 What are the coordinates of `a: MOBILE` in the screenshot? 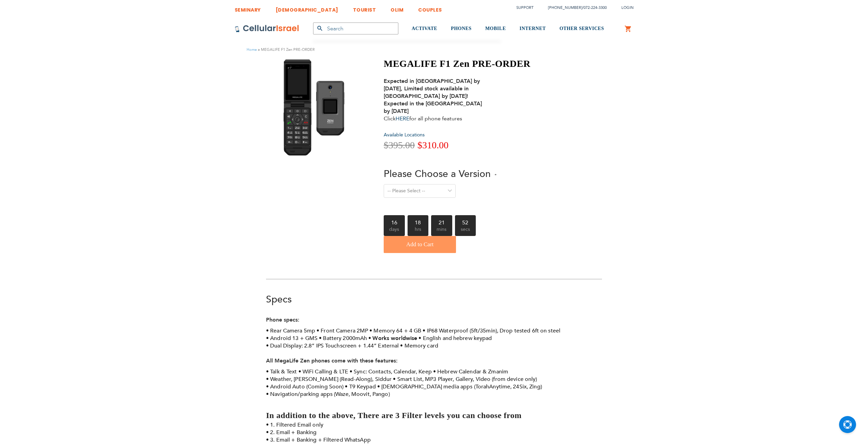 It's located at (496, 29).